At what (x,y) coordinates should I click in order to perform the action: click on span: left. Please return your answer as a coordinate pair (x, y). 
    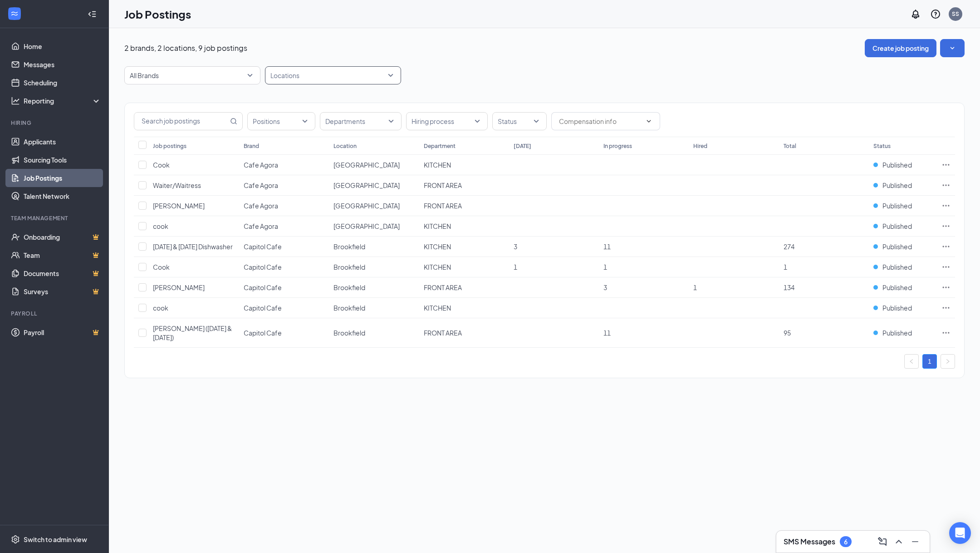
    Looking at the image, I should click on (912, 361).